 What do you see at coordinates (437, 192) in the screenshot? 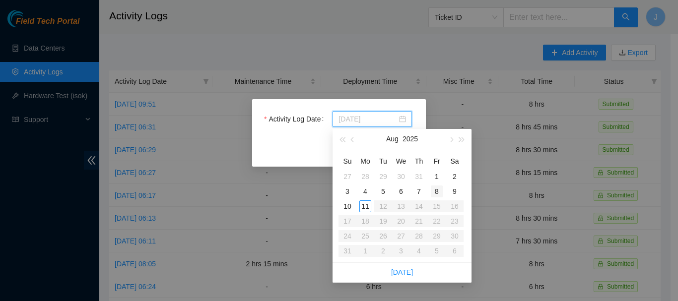
I see `td: 2025-08-08` at bounding box center [437, 192].